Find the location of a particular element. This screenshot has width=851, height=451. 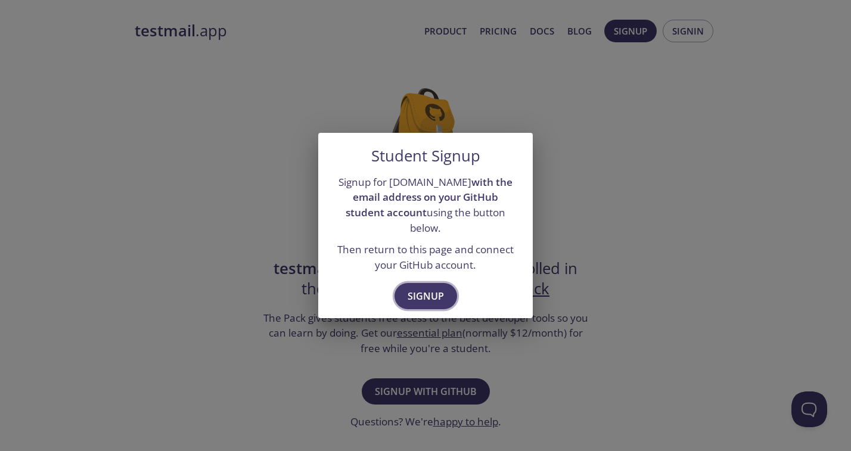

span: Signup is located at coordinates (426, 296).